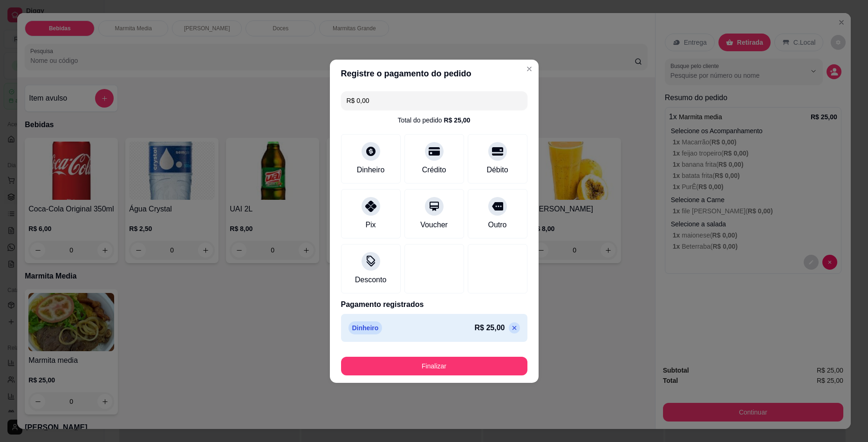 The width and height of the screenshot is (868, 442). Describe the element at coordinates (371, 280) in the screenshot. I see `div: Desconto` at that location.